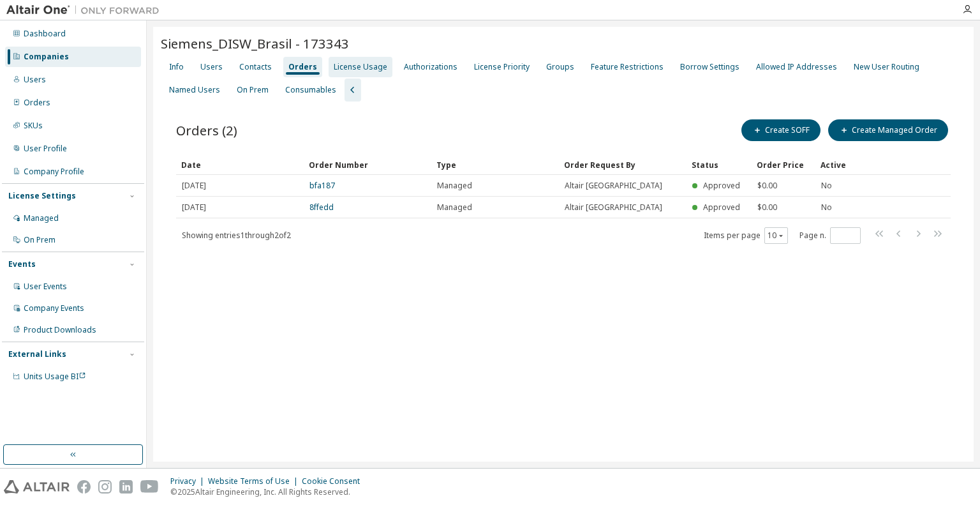 Image resolution: width=980 pixels, height=505 pixels. What do you see at coordinates (255, 67) in the screenshot?
I see `div: Contacts` at bounding box center [255, 67].